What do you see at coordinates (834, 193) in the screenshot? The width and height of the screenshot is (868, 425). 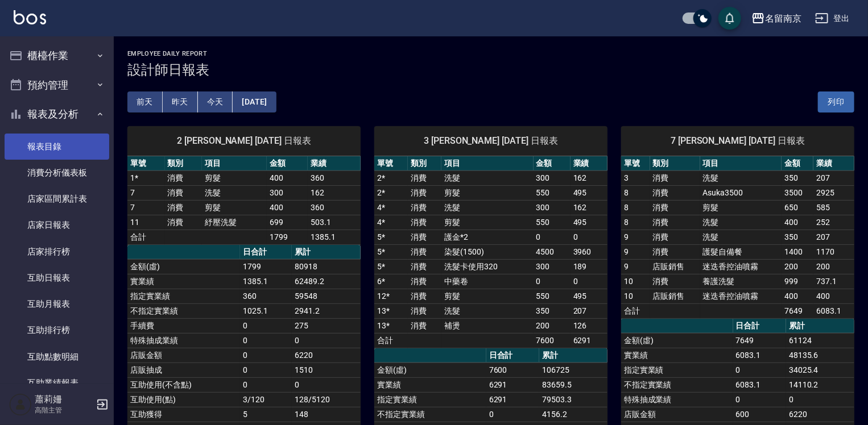 I see `td: 2925` at bounding box center [834, 193].